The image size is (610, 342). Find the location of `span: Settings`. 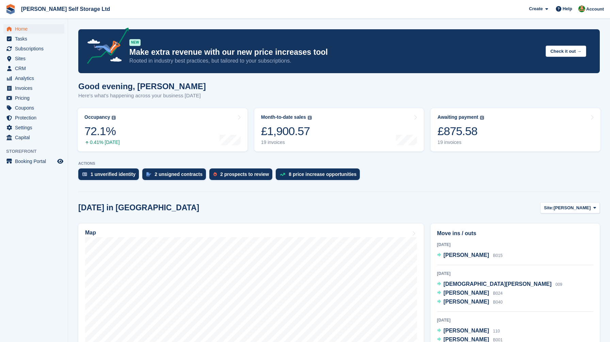

span: Settings is located at coordinates (35, 128).